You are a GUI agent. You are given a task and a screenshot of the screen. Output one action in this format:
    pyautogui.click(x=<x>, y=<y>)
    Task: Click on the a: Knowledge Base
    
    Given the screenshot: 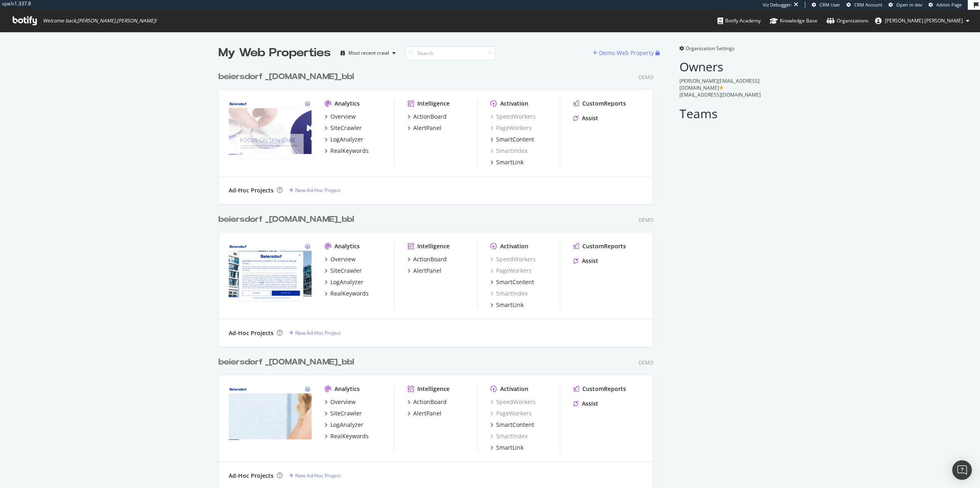 What is the action you would take?
    pyautogui.click(x=793, y=20)
    